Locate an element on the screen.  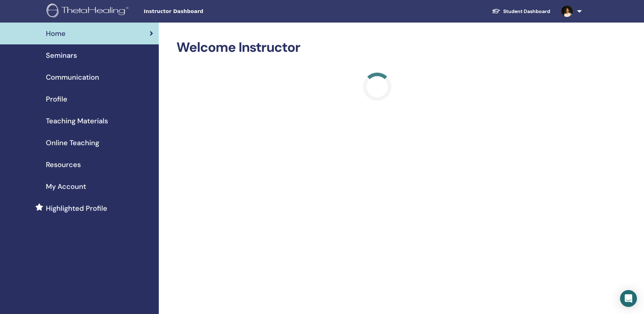
span: Communication is located at coordinates (72, 77).